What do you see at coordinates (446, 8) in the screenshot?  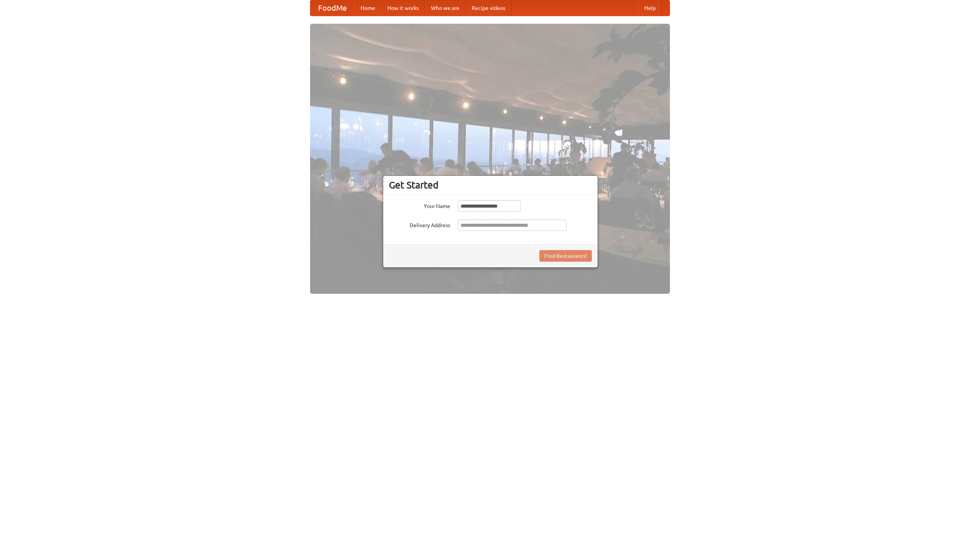 I see `a: Who we are` at bounding box center [446, 8].